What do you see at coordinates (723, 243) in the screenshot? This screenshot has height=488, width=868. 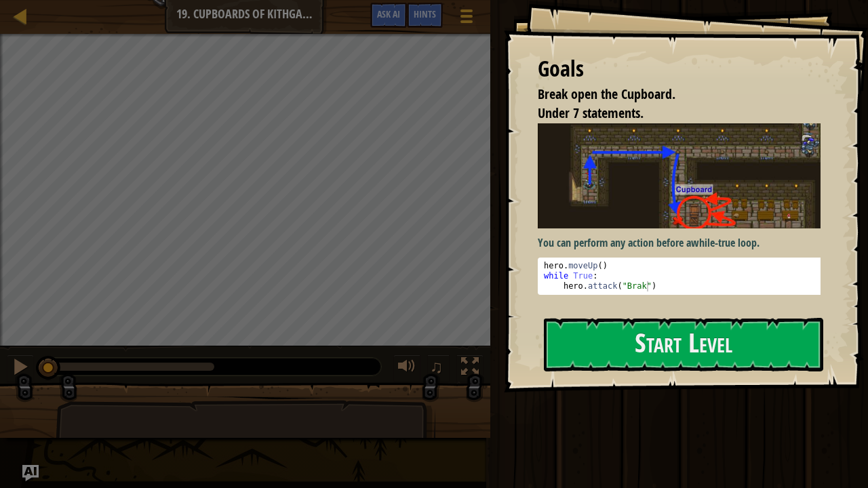 I see `strong: while-true loop` at bounding box center [723, 243].